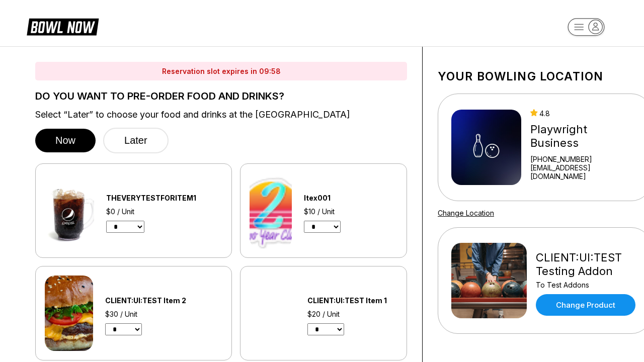 This screenshot has height=362, width=644. I want to click on div: $0 / Unit, so click(164, 211).